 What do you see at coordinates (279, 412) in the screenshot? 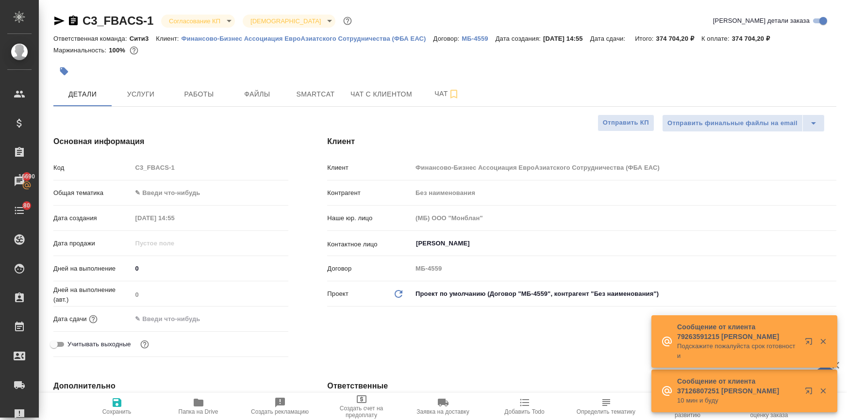
I see `span: Создать рекламацию` at bounding box center [279, 412].